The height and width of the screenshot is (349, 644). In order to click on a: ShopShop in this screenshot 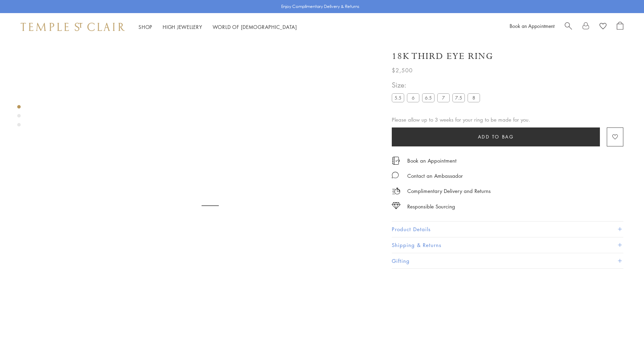, I will do `click(146, 27)`.